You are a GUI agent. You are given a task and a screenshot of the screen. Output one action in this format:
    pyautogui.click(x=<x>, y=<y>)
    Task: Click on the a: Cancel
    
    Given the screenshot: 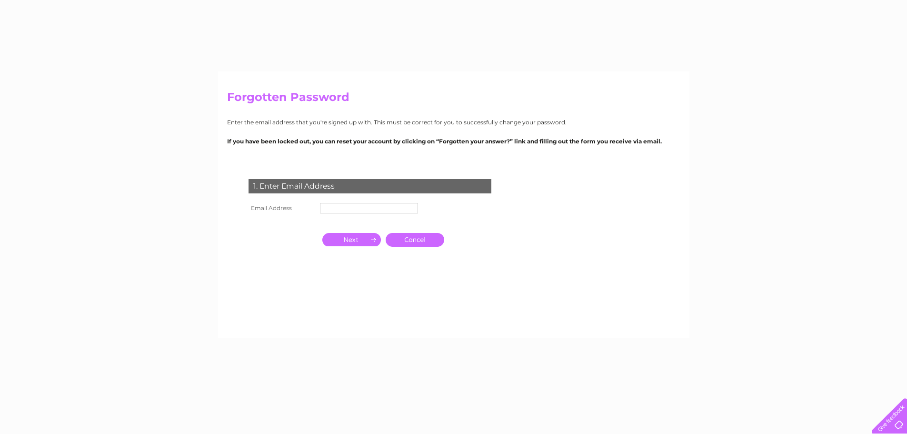 What is the action you would take?
    pyautogui.click(x=415, y=239)
    